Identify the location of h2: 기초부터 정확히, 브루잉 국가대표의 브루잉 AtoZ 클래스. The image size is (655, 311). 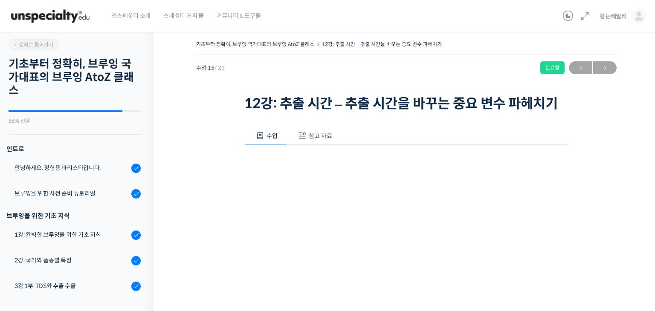
(75, 78).